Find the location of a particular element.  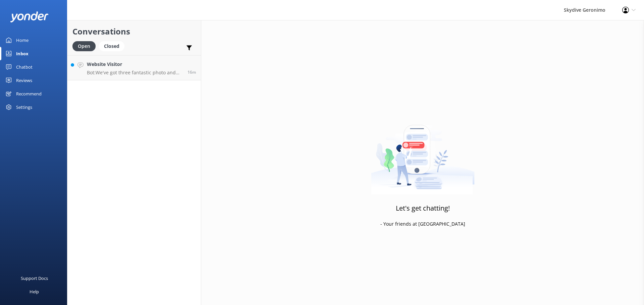

div: Inbox is located at coordinates (22, 54).